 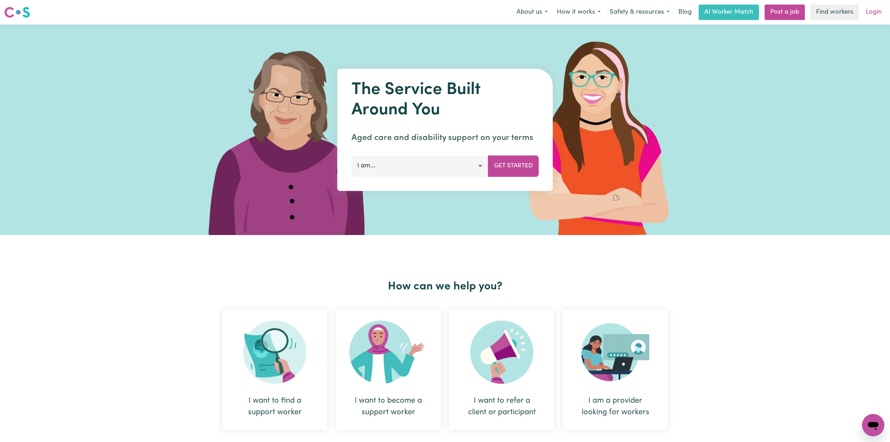 I want to click on a: Post a job, so click(x=785, y=12).